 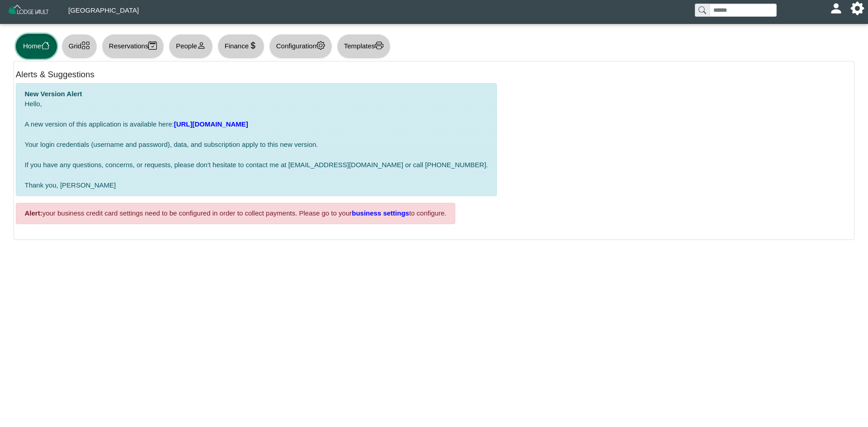 I want to click on svg: person fill, so click(x=836, y=8).